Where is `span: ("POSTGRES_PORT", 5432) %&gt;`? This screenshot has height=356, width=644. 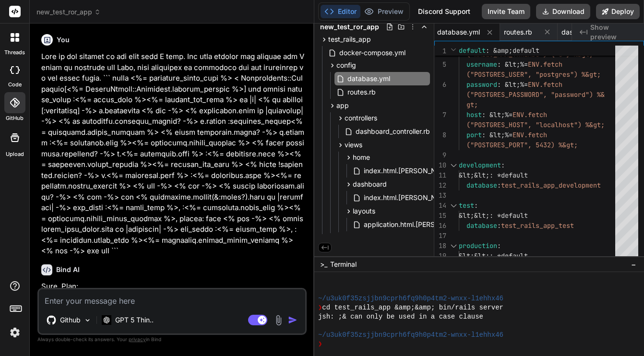
span: ("POSTGRES_PORT", 5432) %&gt; is located at coordinates (522, 145).